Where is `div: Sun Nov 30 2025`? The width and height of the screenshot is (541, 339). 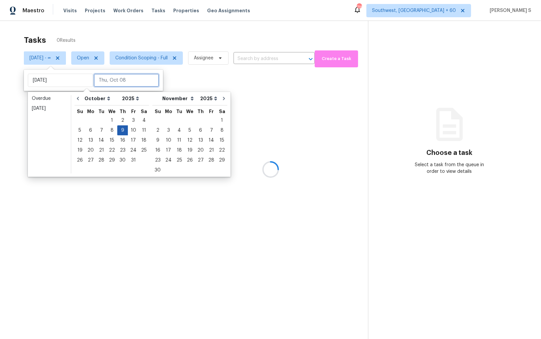
div: Sun Nov 30 2025 is located at coordinates (158, 170).